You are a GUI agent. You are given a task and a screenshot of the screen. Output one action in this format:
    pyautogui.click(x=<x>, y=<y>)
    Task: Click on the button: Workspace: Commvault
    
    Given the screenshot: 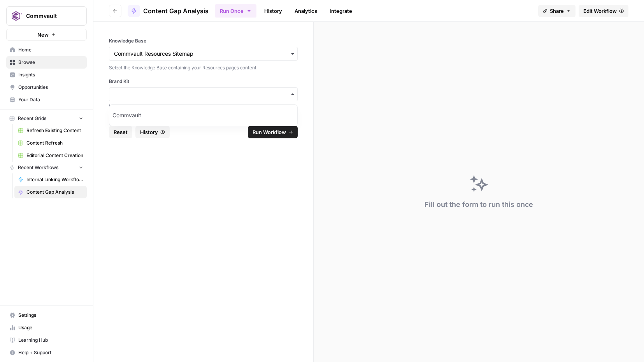 What is the action you would take?
    pyautogui.click(x=46, y=16)
    